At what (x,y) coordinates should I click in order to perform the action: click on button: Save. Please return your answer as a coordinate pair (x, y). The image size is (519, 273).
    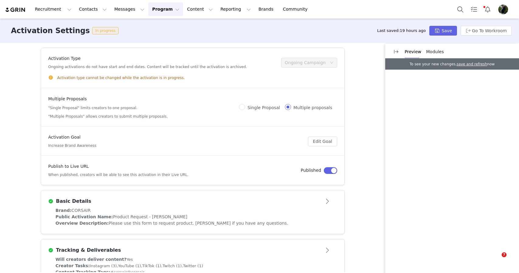
    Looking at the image, I should click on (443, 31).